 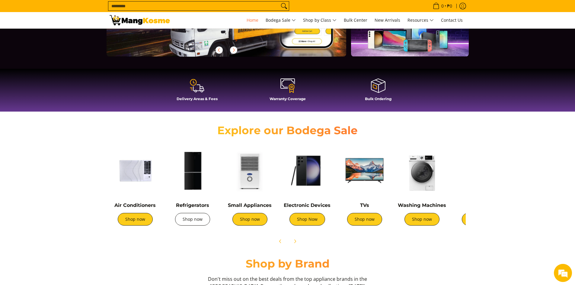 What do you see at coordinates (287, 130) in the screenshot?
I see `h2: Explore our Bodega Sale` at bounding box center [287, 130].